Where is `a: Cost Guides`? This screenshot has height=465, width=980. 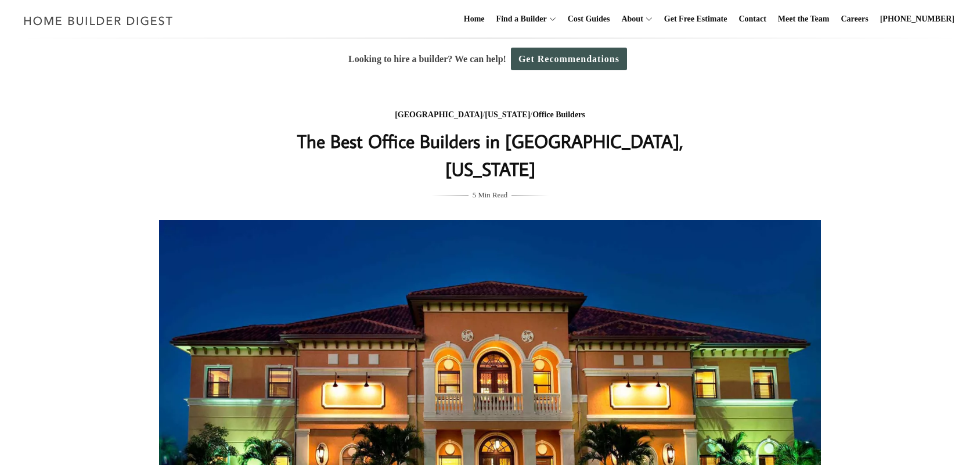 a: Cost Guides is located at coordinates (589, 19).